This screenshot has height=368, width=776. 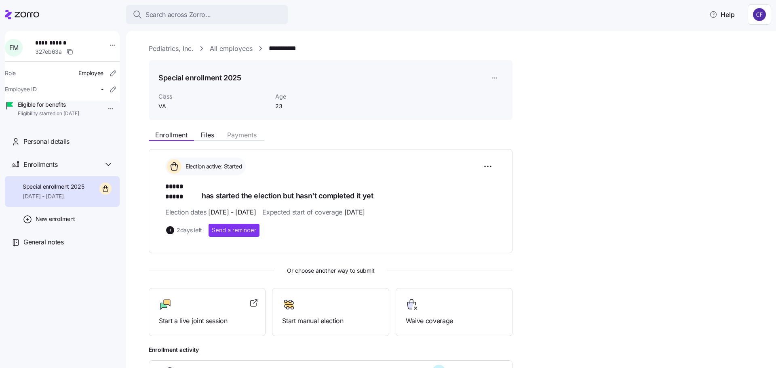 What do you see at coordinates (234, 230) in the screenshot?
I see `span: Send a reminder` at bounding box center [234, 230].